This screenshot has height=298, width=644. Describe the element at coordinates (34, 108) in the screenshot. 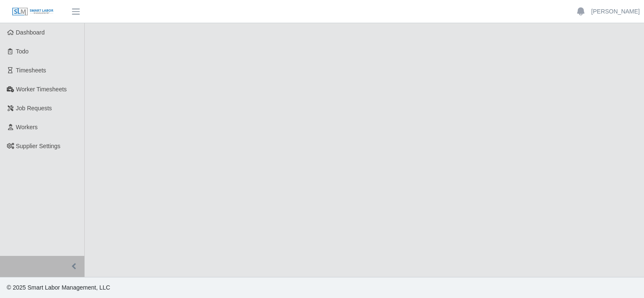

I see `span: Job Requests` at that location.